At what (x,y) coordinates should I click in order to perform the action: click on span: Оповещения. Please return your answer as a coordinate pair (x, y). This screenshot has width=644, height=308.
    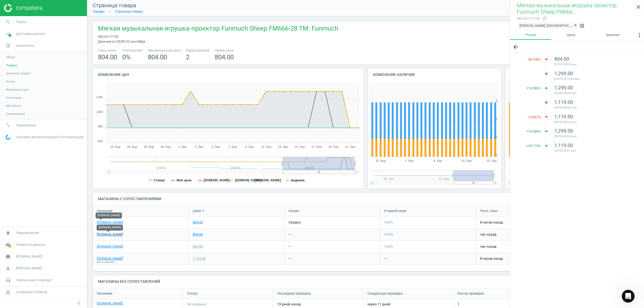
    Looking at the image, I should click on (15, 113).